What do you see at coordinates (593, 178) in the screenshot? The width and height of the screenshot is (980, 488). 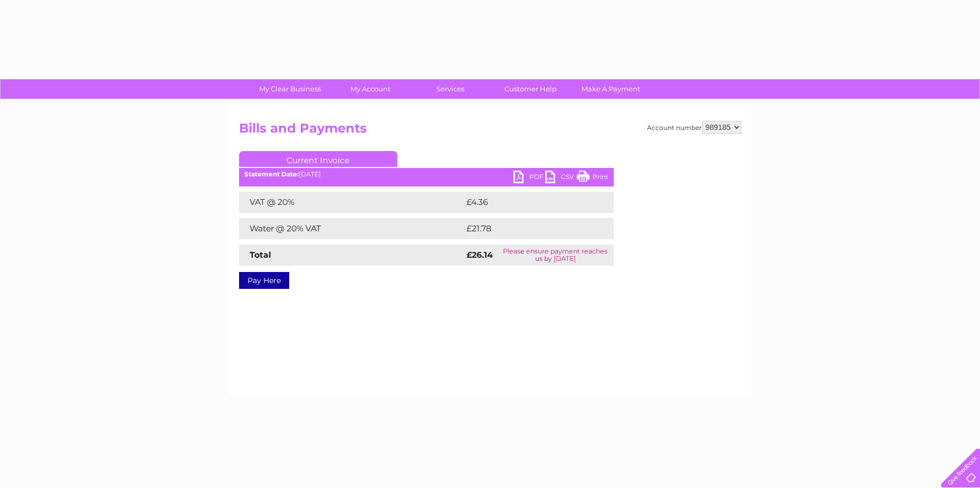 I see `a: Print` at bounding box center [593, 178].